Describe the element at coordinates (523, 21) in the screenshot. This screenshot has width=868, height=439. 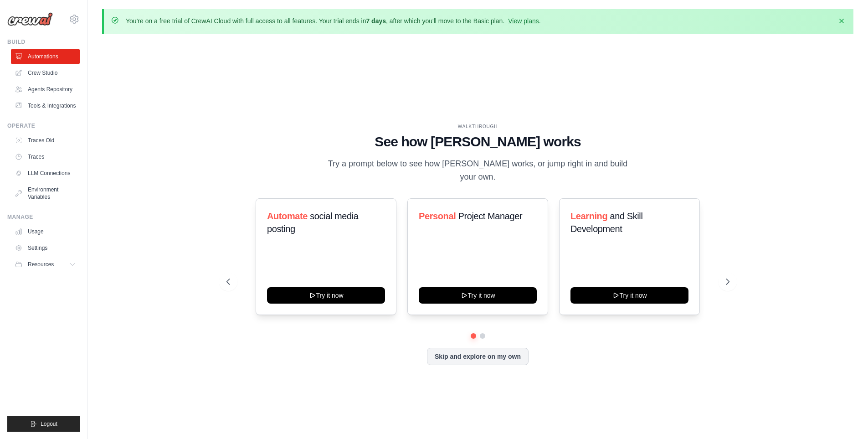
I see `a: View plans` at that location.